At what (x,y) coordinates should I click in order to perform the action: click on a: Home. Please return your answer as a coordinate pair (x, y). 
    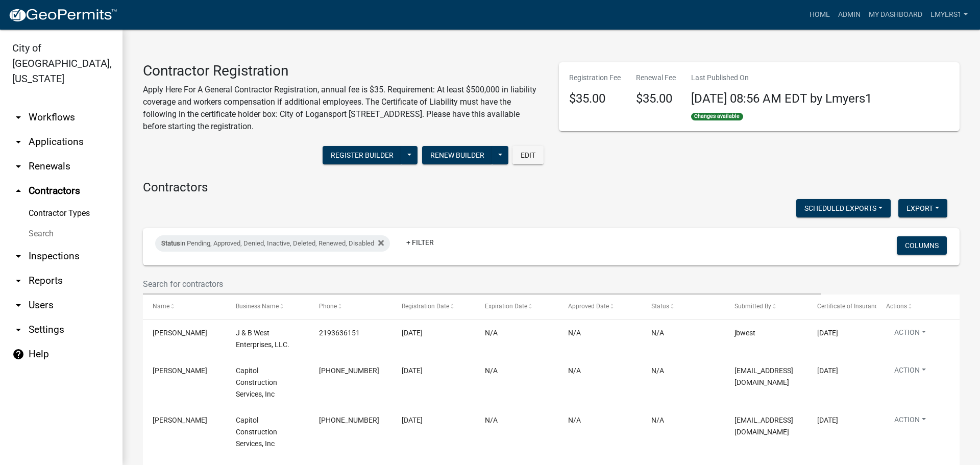
    Looking at the image, I should click on (820, 15).